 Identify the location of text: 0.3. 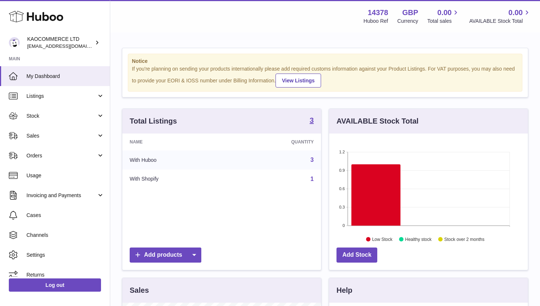
(342, 207).